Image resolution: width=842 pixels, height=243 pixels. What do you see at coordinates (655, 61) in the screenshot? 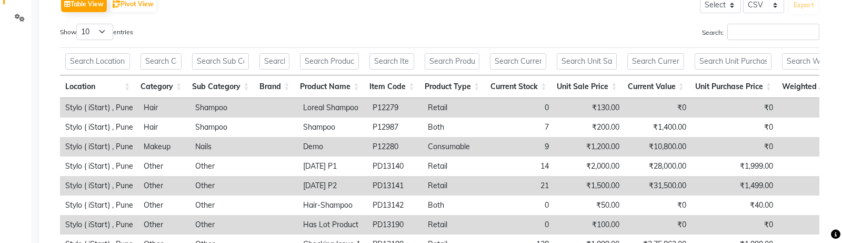
I see `input: Search Current Value` at bounding box center [655, 61].